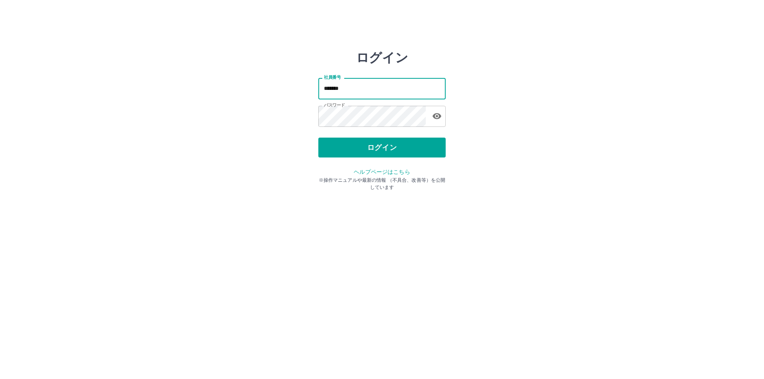 The width and height of the screenshot is (764, 379). I want to click on label: パスワード, so click(334, 105).